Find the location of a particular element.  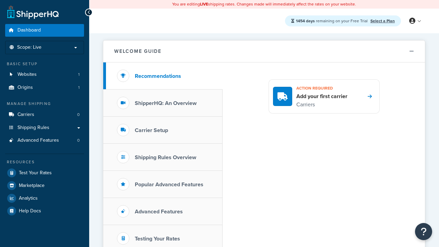

li: Marketplace is located at coordinates (45, 186).